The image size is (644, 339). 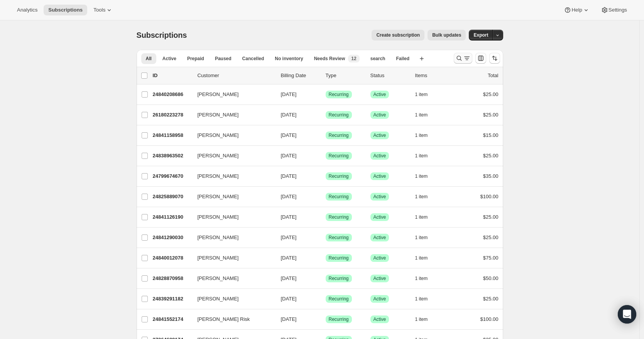 I want to click on p: 24825889070, so click(x=172, y=197).